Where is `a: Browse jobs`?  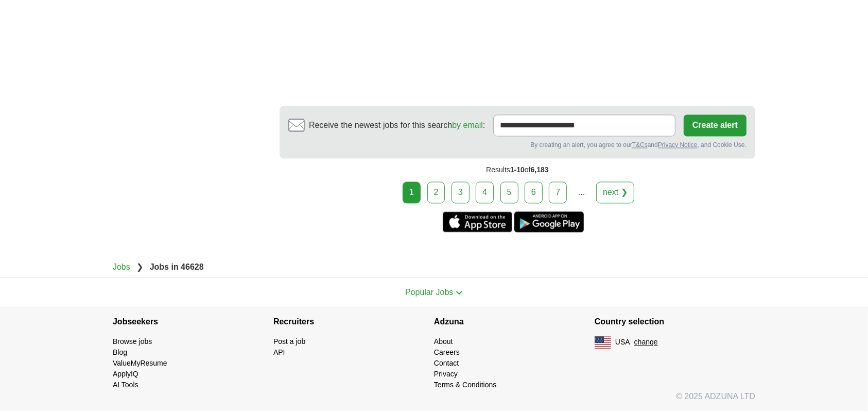 a: Browse jobs is located at coordinates (132, 341).